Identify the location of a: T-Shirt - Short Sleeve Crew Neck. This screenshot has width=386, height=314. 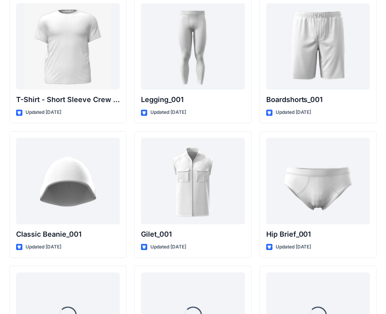
(68, 46).